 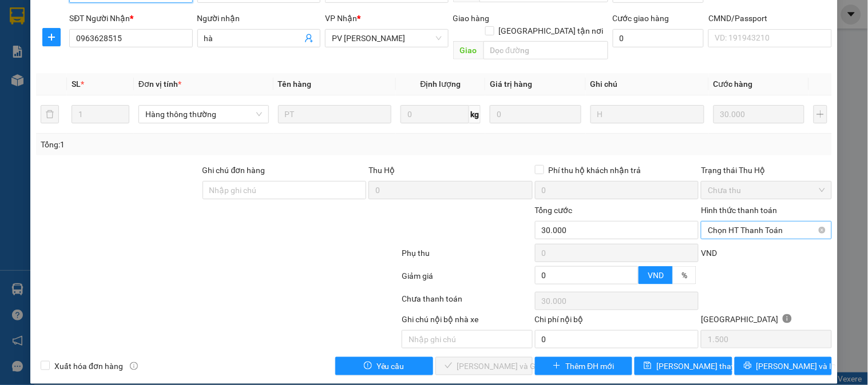 I want to click on span: Đơn vị tính, so click(x=159, y=84).